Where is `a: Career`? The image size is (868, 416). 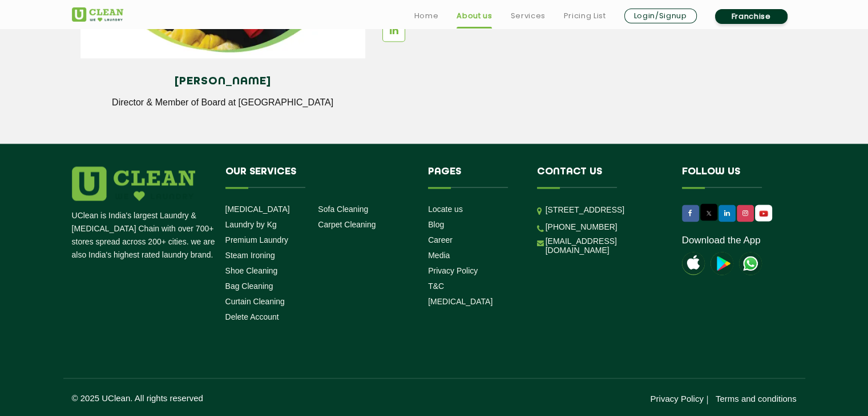 a: Career is located at coordinates (440, 240).